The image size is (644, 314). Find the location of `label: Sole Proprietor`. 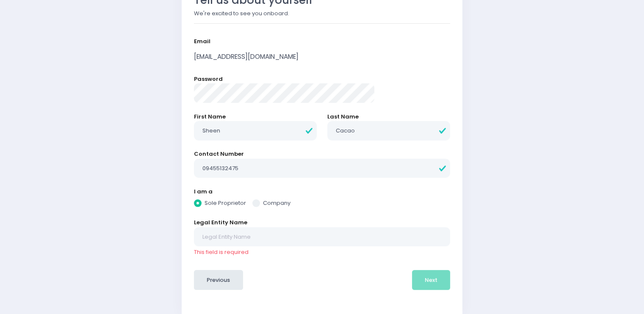

label: Sole Proprietor is located at coordinates (220, 203).